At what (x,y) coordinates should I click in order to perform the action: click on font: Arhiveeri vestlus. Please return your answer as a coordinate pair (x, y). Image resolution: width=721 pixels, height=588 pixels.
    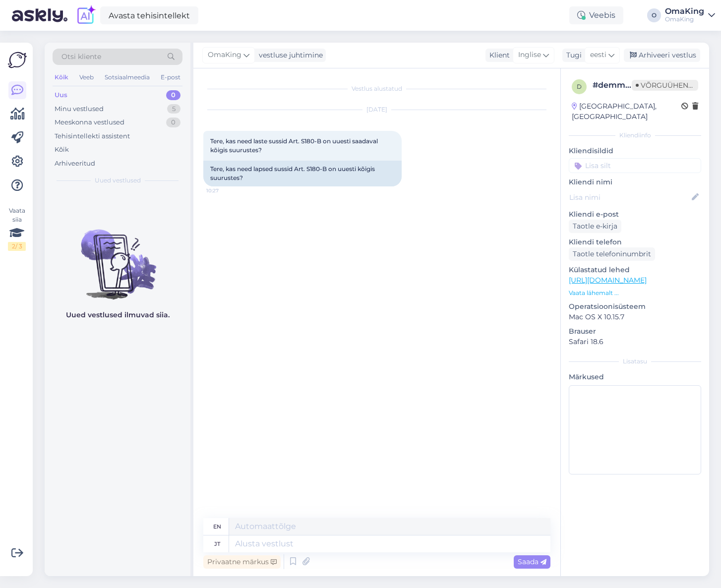
    Looking at the image, I should click on (667, 54).